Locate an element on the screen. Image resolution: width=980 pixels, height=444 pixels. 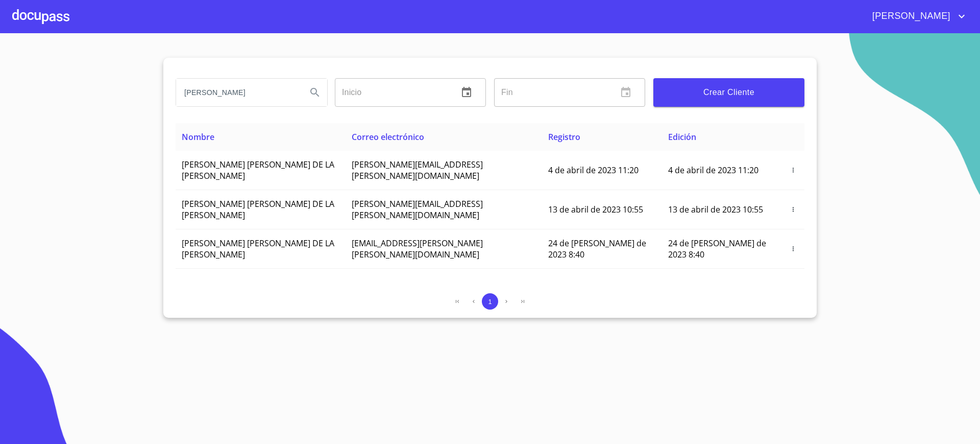
span: 1 is located at coordinates (489, 301).